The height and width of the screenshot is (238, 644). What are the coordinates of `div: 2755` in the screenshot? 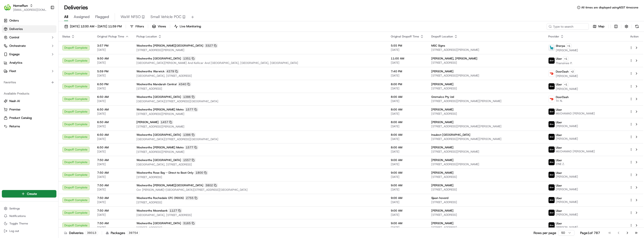 It's located at (191, 198).